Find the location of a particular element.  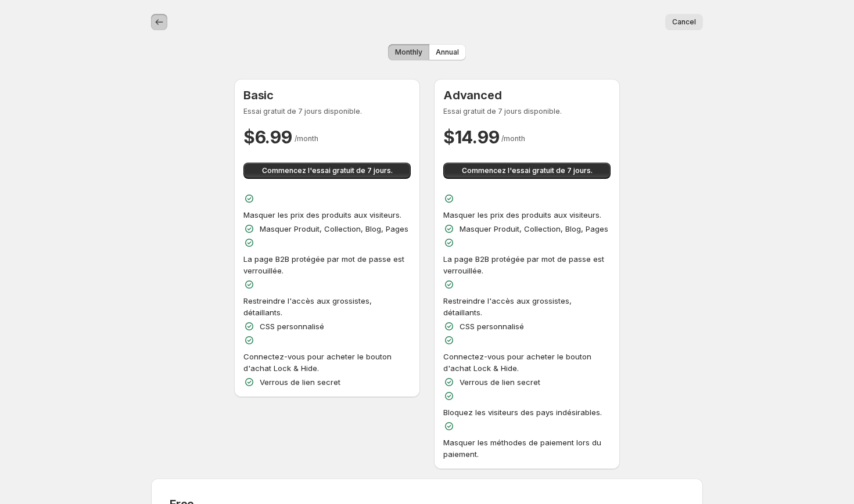

button: back is located at coordinates (159, 22).